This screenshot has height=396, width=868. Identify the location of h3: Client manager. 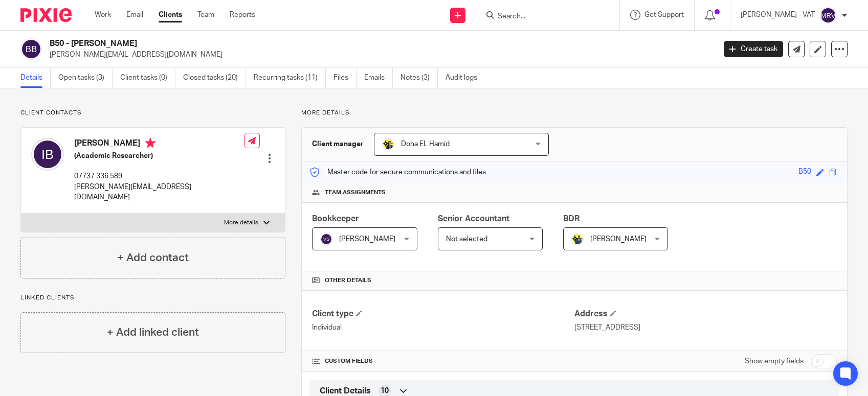
(337, 144).